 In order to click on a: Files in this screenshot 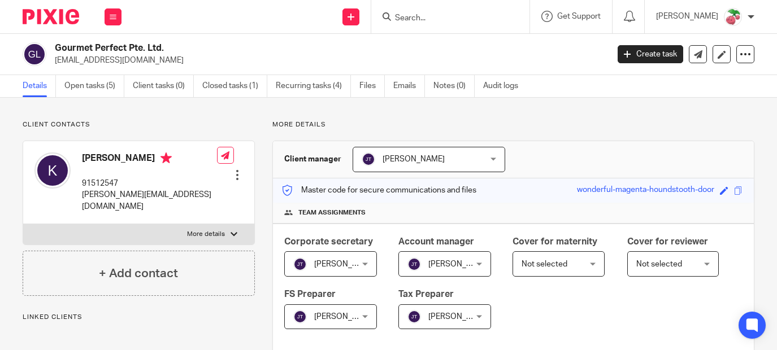, I will do `click(372, 86)`.